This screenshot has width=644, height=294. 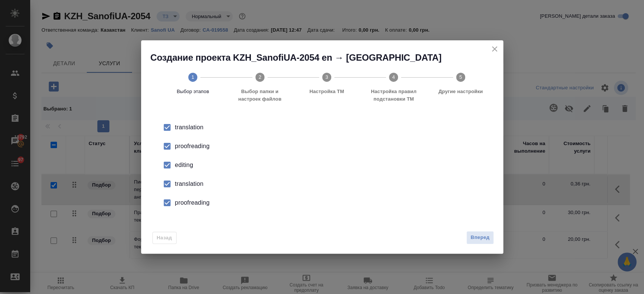 What do you see at coordinates (394, 77) in the screenshot?
I see `text: 4` at bounding box center [394, 77].